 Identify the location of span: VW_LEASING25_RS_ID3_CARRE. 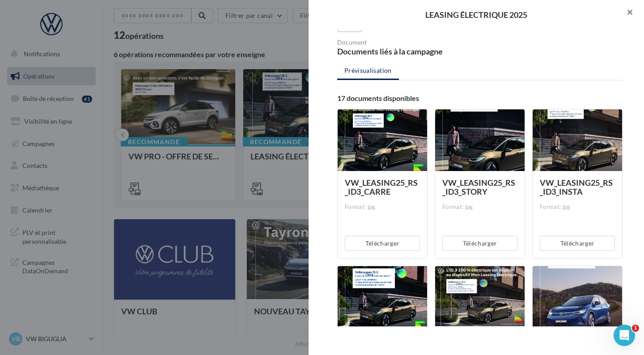
(381, 188).